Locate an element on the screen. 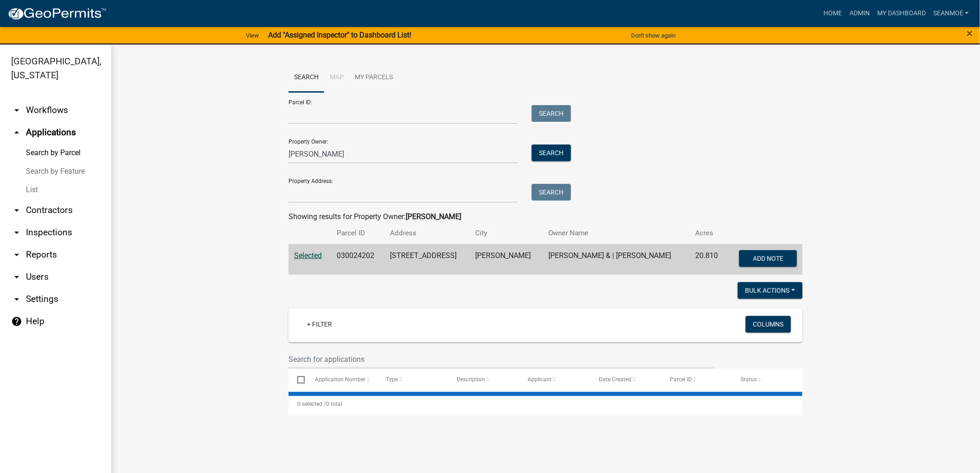 This screenshot has width=980, height=473. a: My Parcels is located at coordinates (373, 78).